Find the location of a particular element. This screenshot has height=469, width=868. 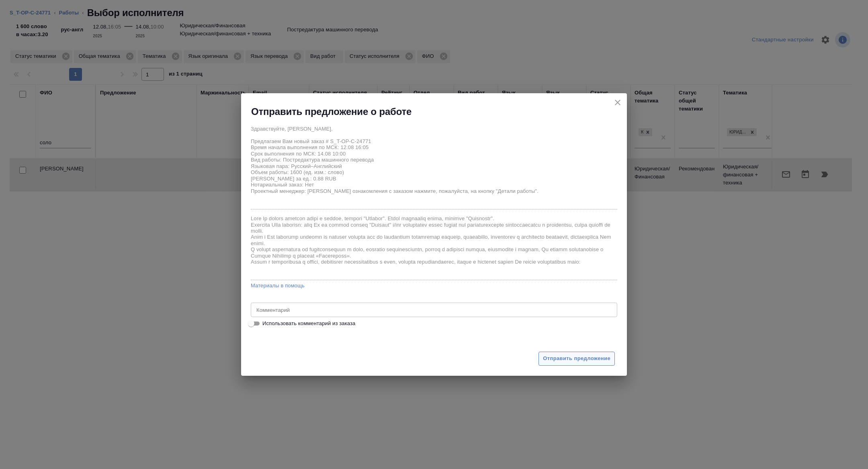

a: Материалы в помощь is located at coordinates (434, 286).